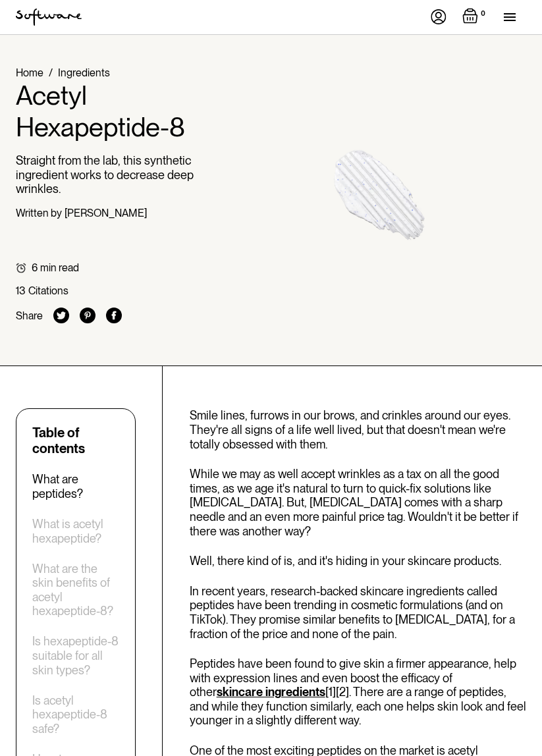 This screenshot has width=542, height=756. I want to click on div: What is acetyl hexapeptide?, so click(76, 531).